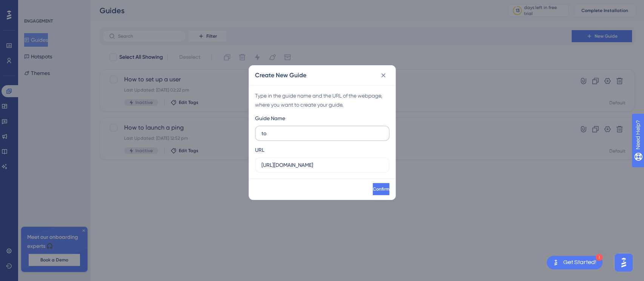 This screenshot has height=281, width=644. What do you see at coordinates (260, 150) in the screenshot?
I see `div: URL` at bounding box center [260, 150].